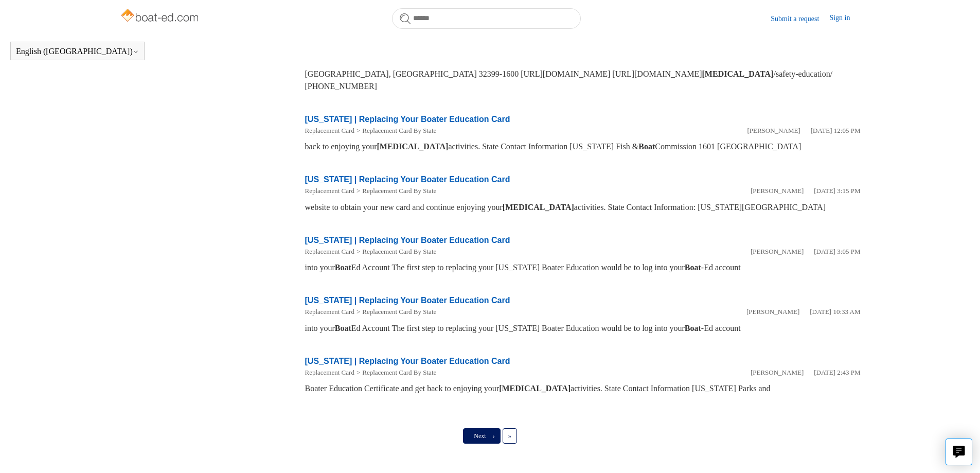 This screenshot has width=980, height=473. Describe the element at coordinates (479, 436) in the screenshot. I see `span: Next` at that location.